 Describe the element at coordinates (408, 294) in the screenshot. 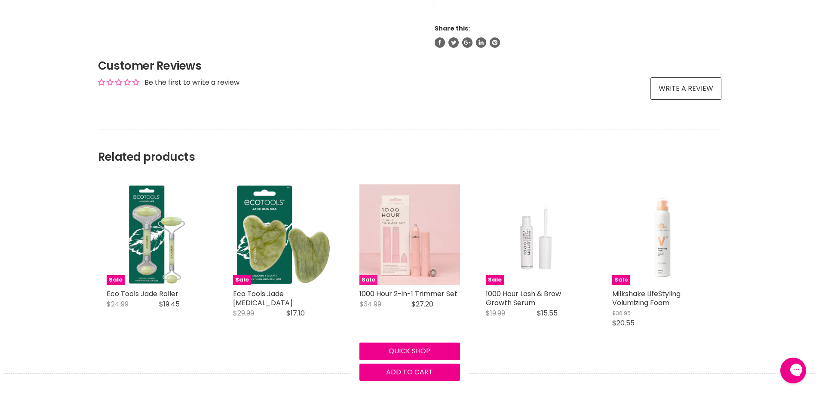

I see `a: 1000 Hour 2-in-1 Trimmer Set` at that location.